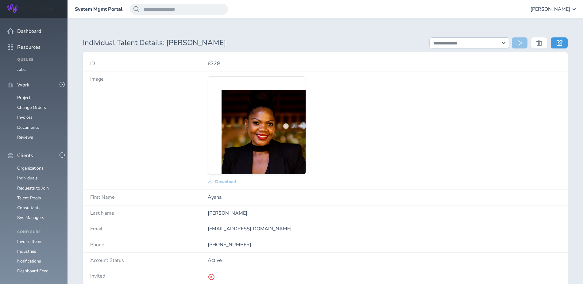  Describe the element at coordinates (149, 213) in the screenshot. I see `h4: Last Name` at that location.